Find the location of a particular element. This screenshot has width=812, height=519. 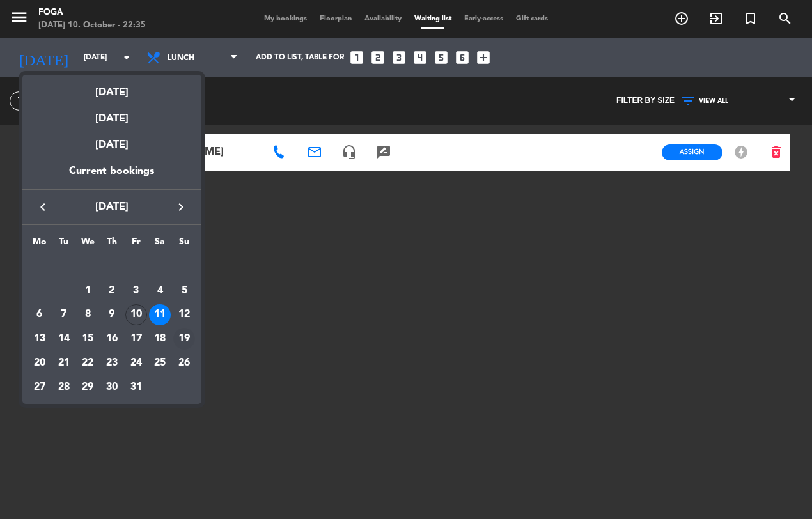

button: keyboard_arrow_left is located at coordinates (43, 207).